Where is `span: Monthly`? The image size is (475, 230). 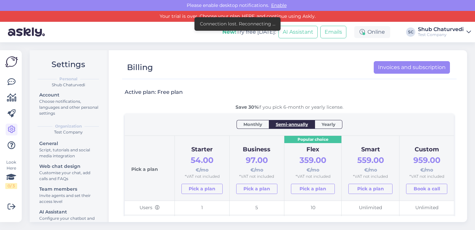
span: Monthly is located at coordinates (253, 124).